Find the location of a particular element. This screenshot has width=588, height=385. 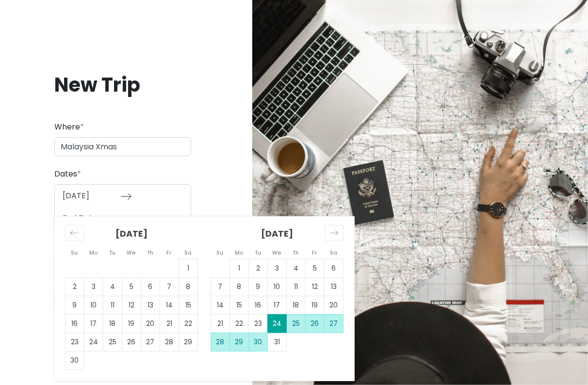

h1: New Trip is located at coordinates (123, 85).